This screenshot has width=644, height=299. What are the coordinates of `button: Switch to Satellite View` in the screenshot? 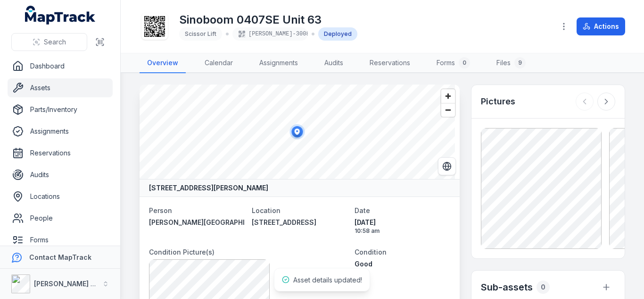 It's located at (447, 166).